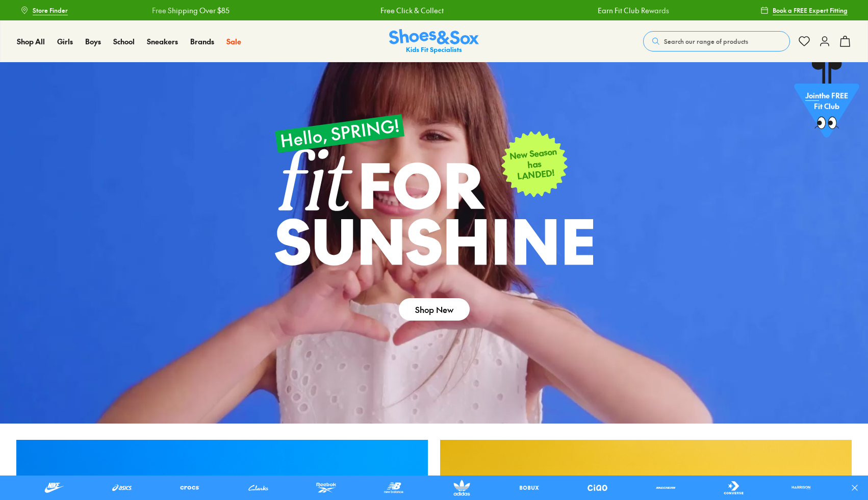 The width and height of the screenshot is (868, 500). What do you see at coordinates (64, 42) in the screenshot?
I see `span: Girls` at bounding box center [64, 42].